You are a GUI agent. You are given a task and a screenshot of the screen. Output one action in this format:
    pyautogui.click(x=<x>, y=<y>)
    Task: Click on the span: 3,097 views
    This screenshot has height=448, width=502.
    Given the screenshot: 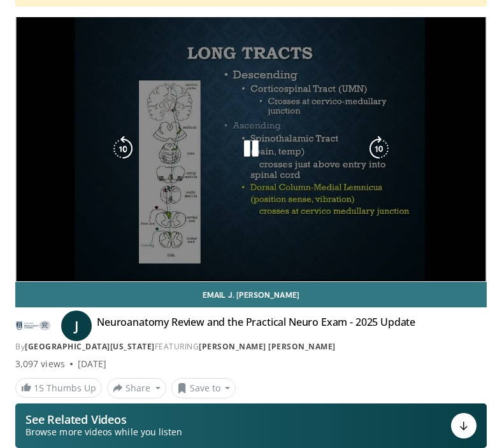 What is the action you would take?
    pyautogui.click(x=40, y=364)
    